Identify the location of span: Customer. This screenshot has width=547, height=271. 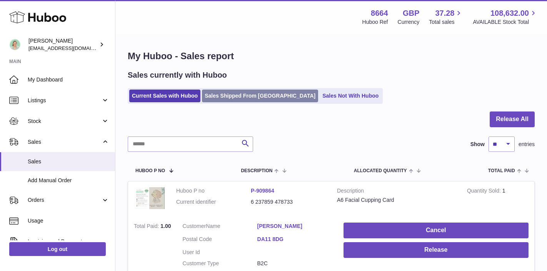
(194, 226).